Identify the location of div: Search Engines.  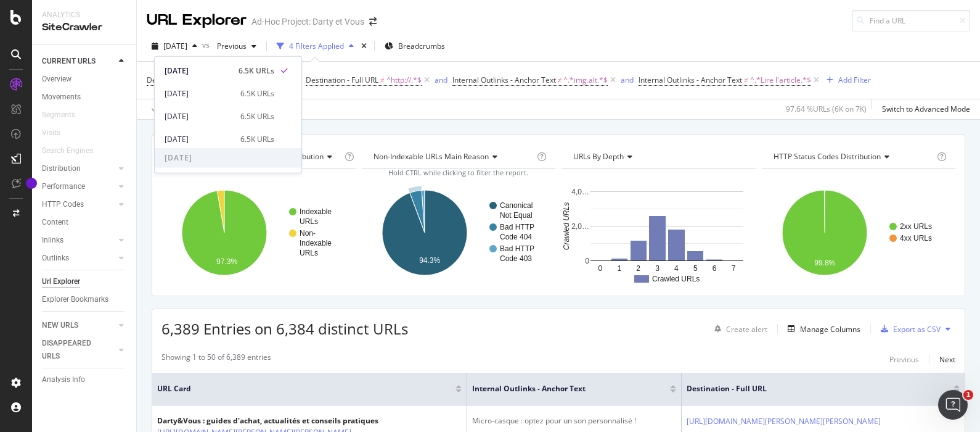
(67, 151).